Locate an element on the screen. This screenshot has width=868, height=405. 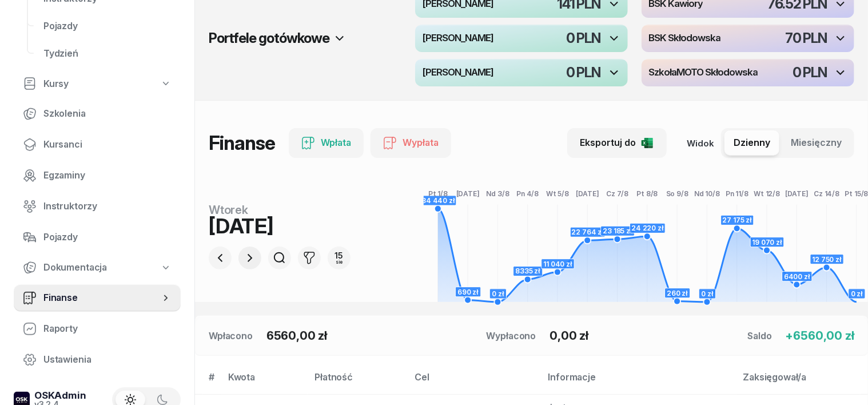
div: 70 PLN is located at coordinates (806, 38).